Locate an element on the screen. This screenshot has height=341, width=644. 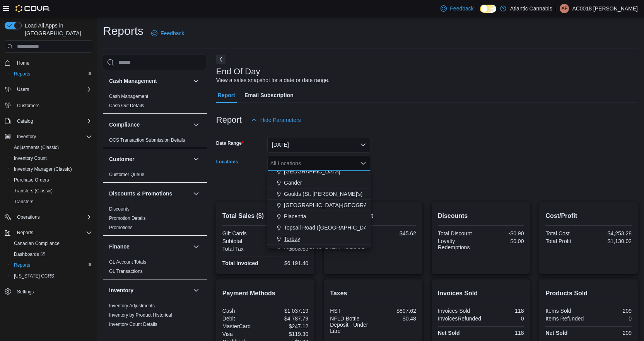
span: Hide Parameters is located at coordinates (281, 120).